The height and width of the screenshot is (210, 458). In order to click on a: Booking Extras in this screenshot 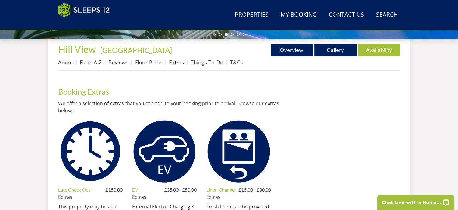, I will do `click(84, 91)`.